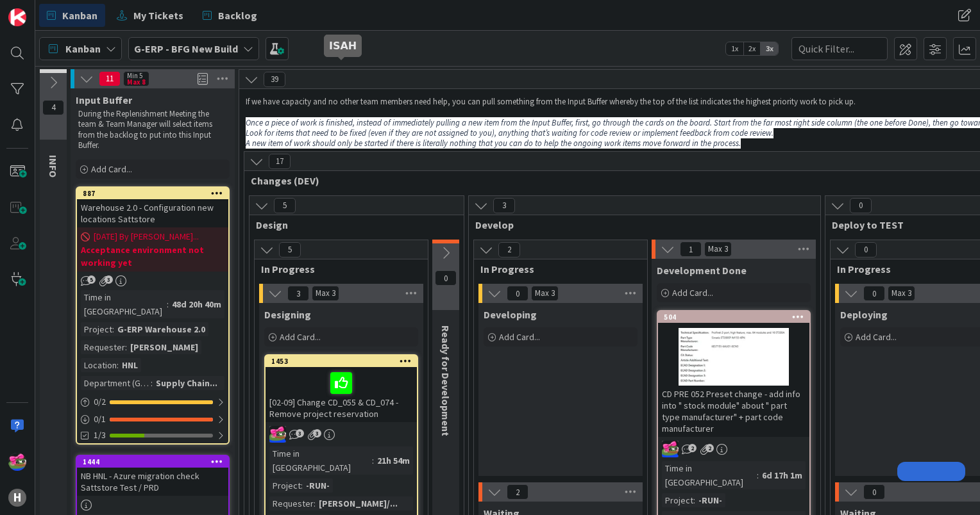 This screenshot has width=980, height=515. What do you see at coordinates (751, 49) in the screenshot?
I see `span: 2x` at bounding box center [751, 49].